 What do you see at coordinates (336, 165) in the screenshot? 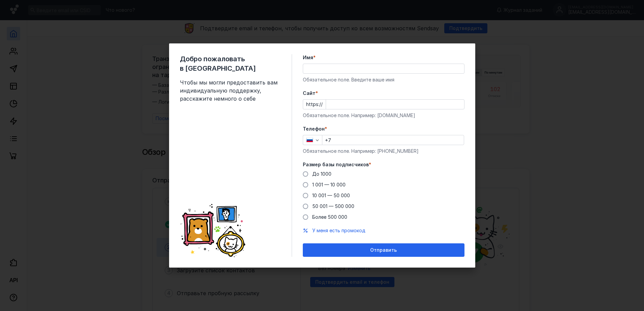
I see `span: Размер базы подписчиков` at bounding box center [336, 165].